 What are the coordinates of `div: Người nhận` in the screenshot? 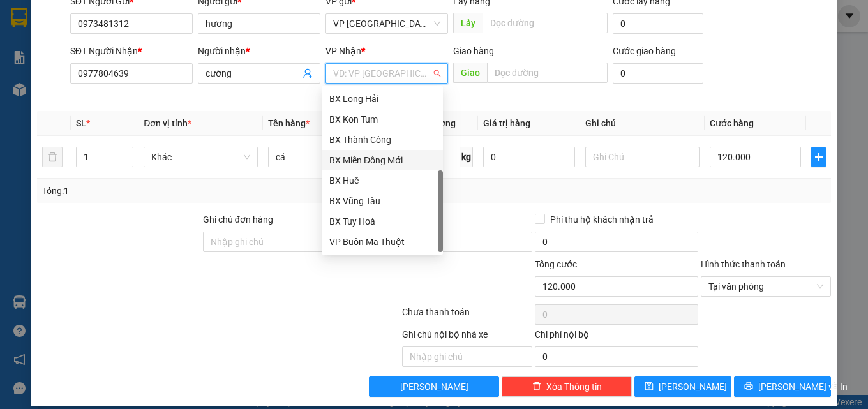 It's located at (259, 51).